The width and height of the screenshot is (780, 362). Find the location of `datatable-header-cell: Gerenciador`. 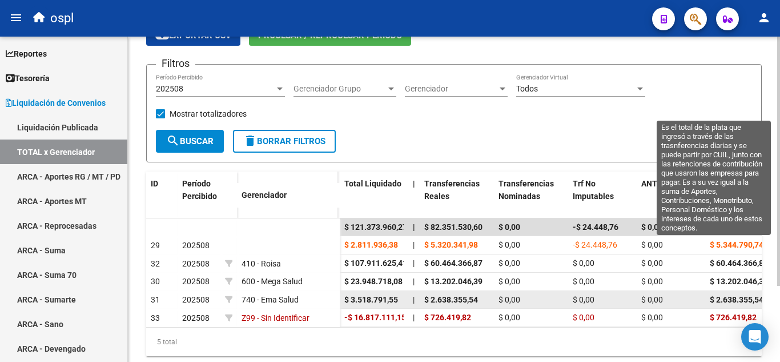

datatable-header-cell: Gerenciador is located at coordinates (289, 195).